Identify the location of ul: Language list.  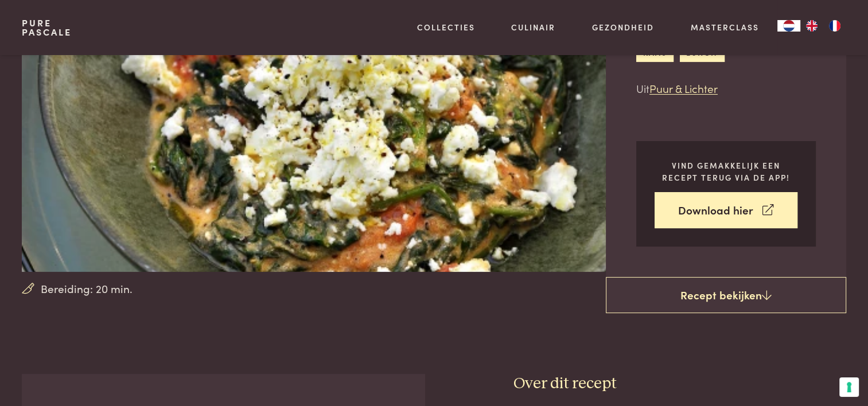
(823, 26).